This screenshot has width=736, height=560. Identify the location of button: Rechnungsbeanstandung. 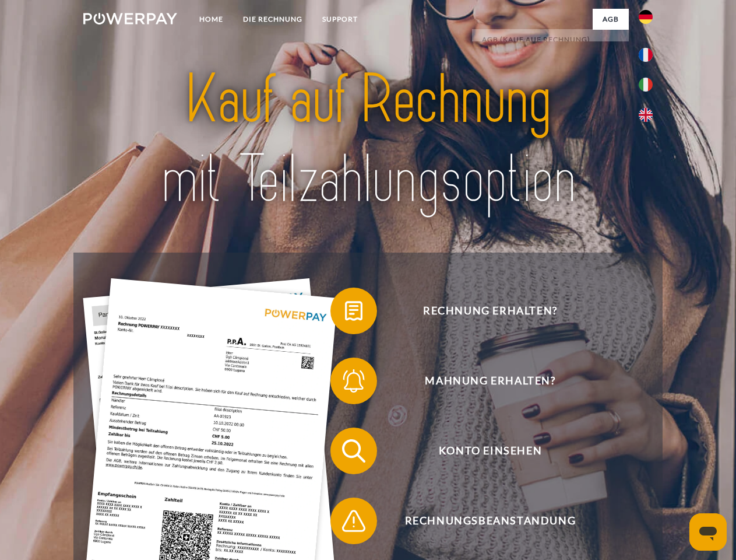
(482, 521).